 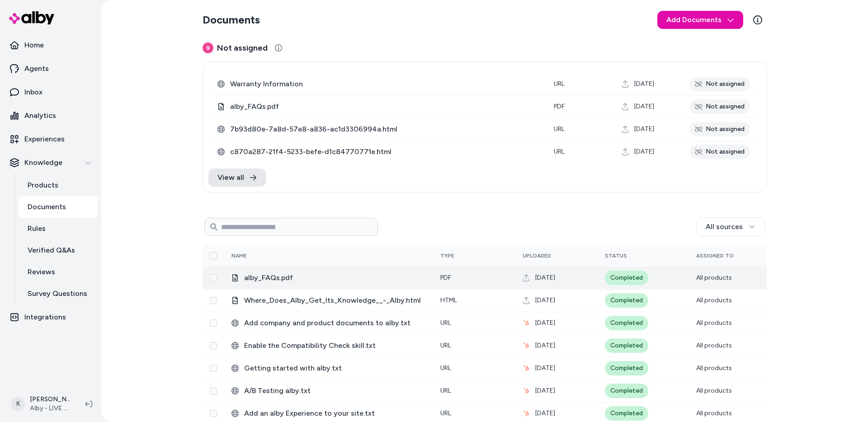 I want to click on p: Inbox, so click(x=33, y=92).